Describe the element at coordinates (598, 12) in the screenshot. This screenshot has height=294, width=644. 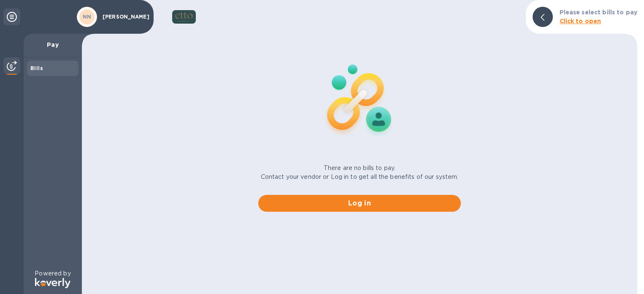
I see `b: Please select bills to pay` at that location.